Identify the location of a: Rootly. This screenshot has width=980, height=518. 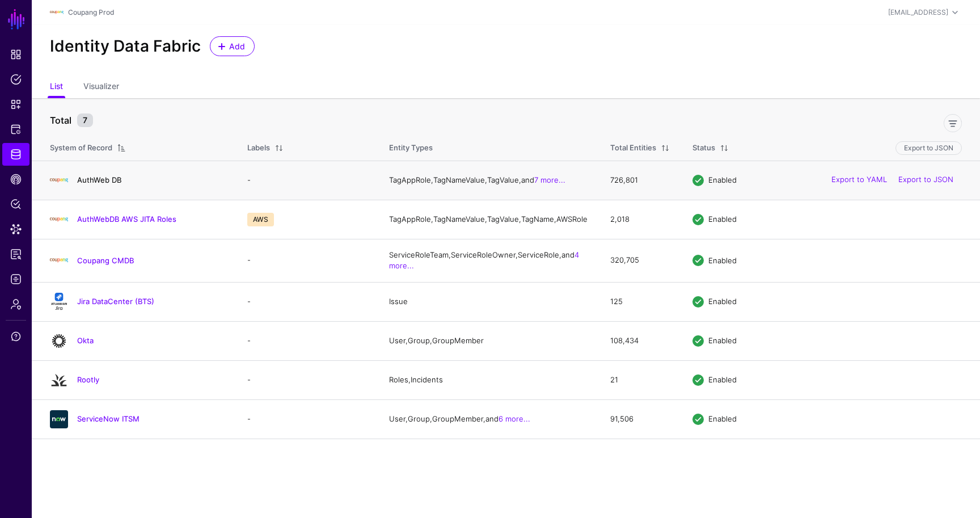
(88, 379).